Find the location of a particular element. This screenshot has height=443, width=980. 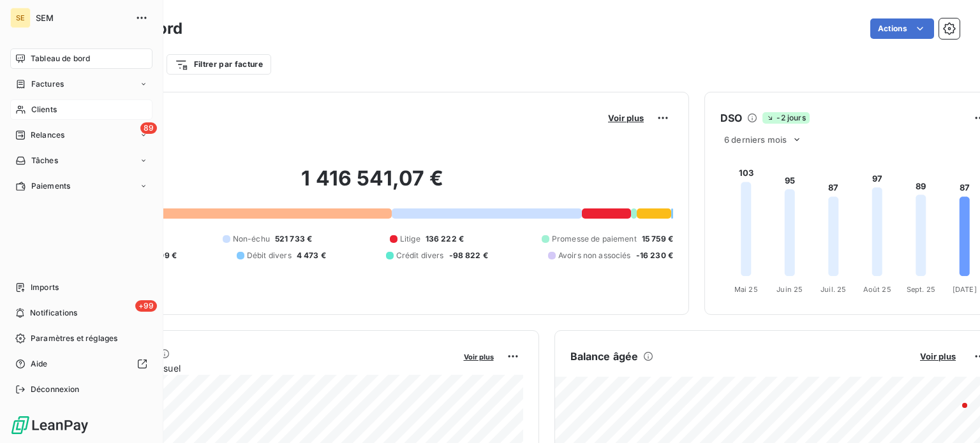

span: Crédit divers is located at coordinates (420, 255).